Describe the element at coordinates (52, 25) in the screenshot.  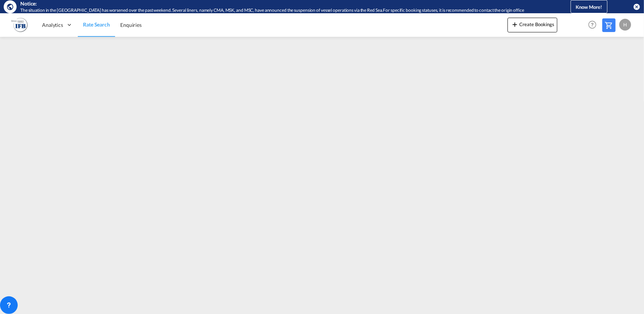
I see `span: Analytics` at that location.